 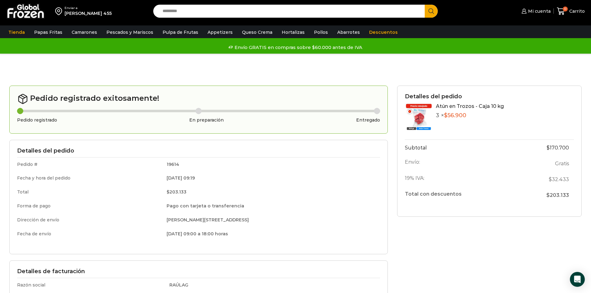 I want to click on span: 0, so click(x=566, y=9).